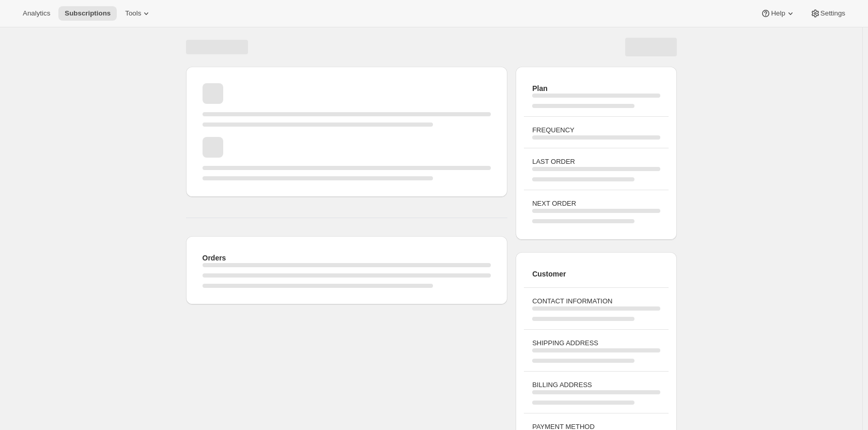 This screenshot has height=430, width=868. What do you see at coordinates (87, 13) in the screenshot?
I see `button: Subscriptions` at bounding box center [87, 13].